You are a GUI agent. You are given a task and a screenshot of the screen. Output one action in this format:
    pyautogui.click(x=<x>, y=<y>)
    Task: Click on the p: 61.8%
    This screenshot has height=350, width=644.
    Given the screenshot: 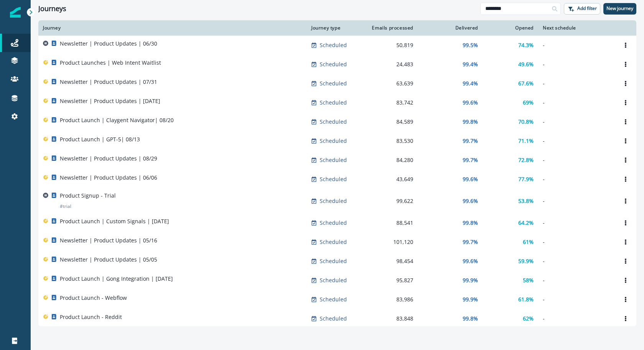 What is the action you would take?
    pyautogui.click(x=526, y=300)
    